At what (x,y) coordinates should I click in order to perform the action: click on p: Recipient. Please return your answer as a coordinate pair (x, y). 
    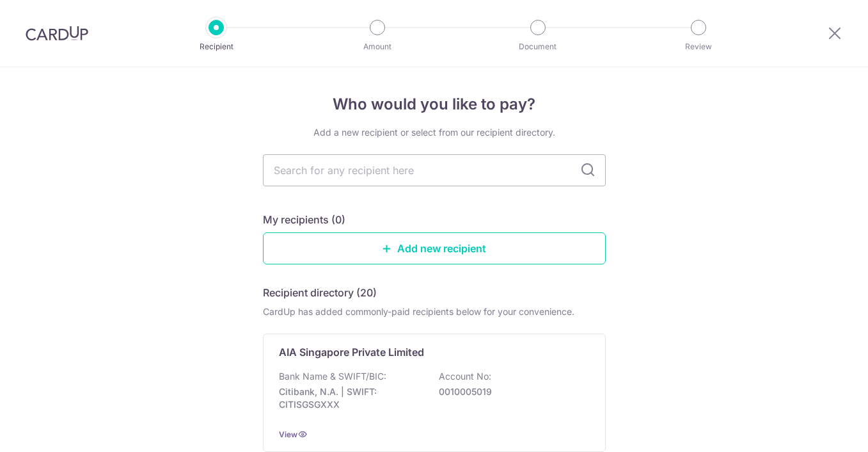
    Looking at the image, I should click on (216, 47).